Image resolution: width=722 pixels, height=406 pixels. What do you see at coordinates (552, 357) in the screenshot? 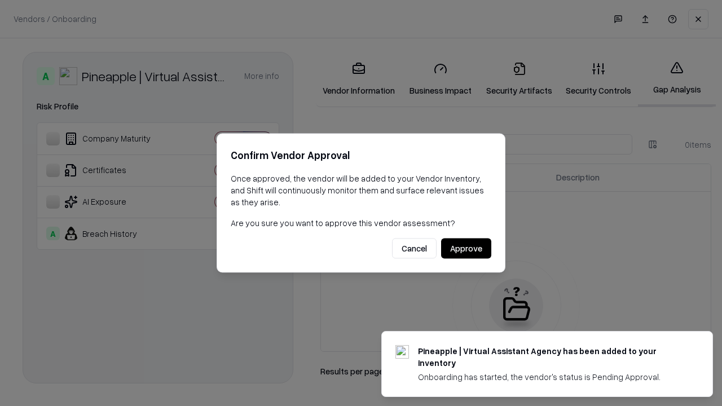
I see `div: Pineapple | Virtual Assistant Agency has been added to your inventory` at bounding box center [552, 357].